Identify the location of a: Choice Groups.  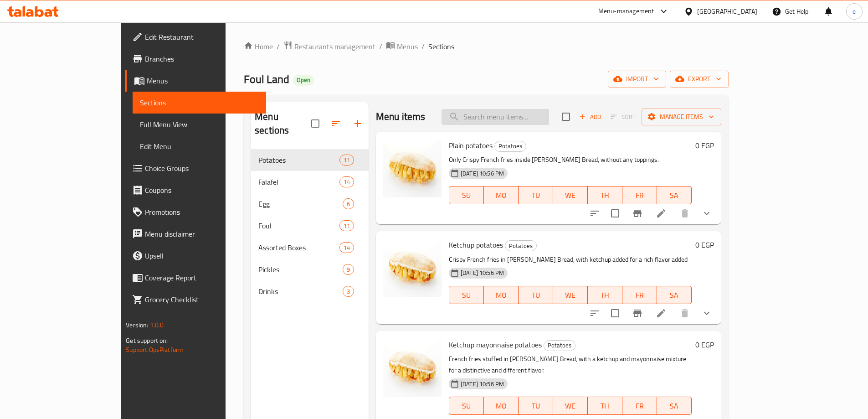
(196, 168).